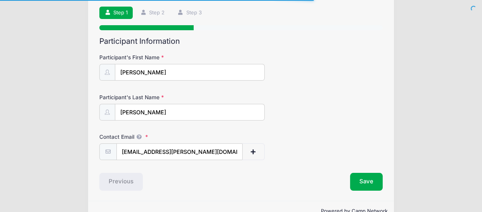 The width and height of the screenshot is (482, 212). I want to click on button: Save, so click(367, 182).